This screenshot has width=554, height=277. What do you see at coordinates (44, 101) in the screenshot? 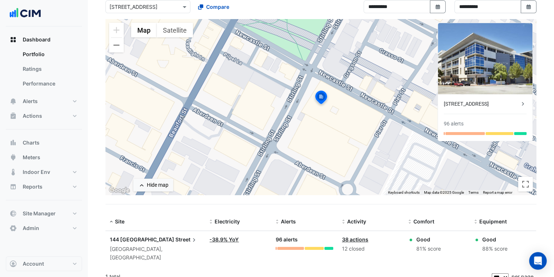
I see `button: Alerts` at bounding box center [44, 101].